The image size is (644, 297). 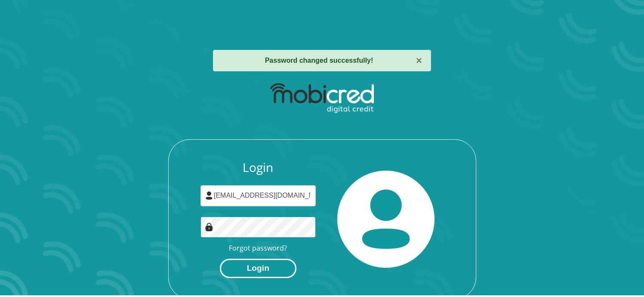 What do you see at coordinates (322, 98) in the screenshot?
I see `img: mobicred logo` at bounding box center [322, 98].